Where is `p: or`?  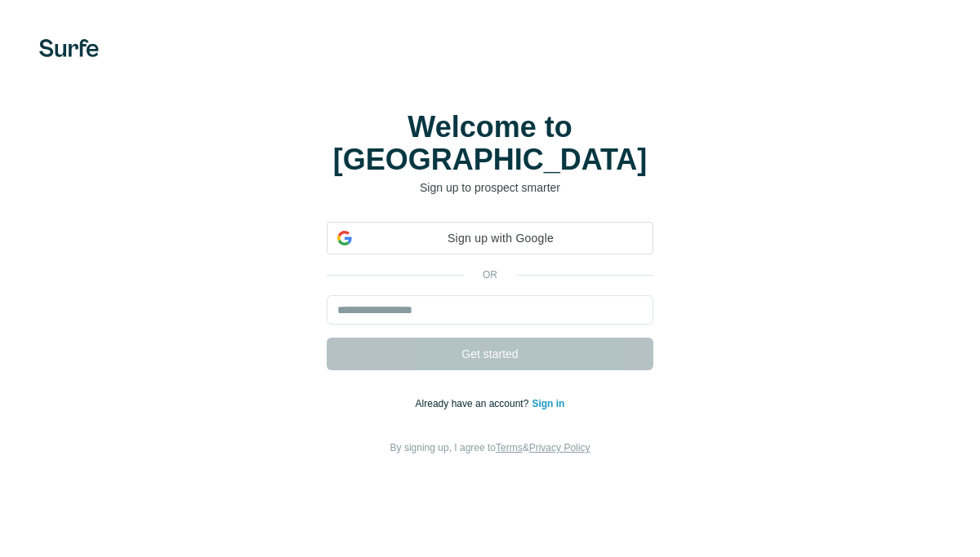
p: or is located at coordinates (490, 275).